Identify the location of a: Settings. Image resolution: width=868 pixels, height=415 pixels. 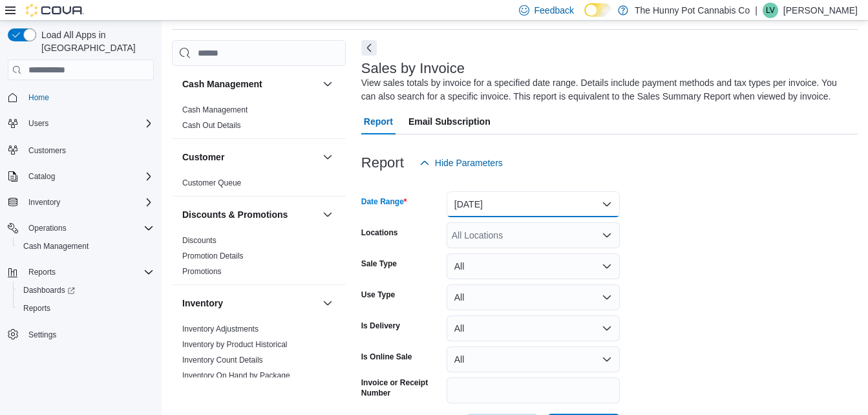
(42, 335).